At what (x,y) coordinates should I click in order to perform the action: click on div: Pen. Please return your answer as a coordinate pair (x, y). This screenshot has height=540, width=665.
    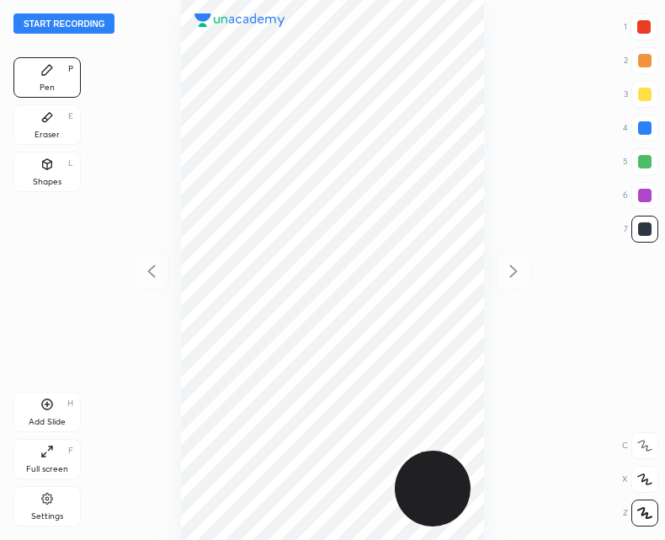
    Looking at the image, I should click on (47, 88).